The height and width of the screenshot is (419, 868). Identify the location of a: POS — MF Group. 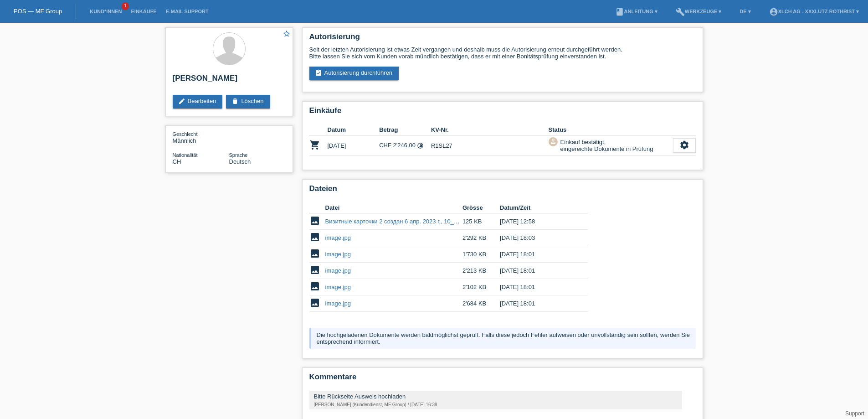
(38, 11).